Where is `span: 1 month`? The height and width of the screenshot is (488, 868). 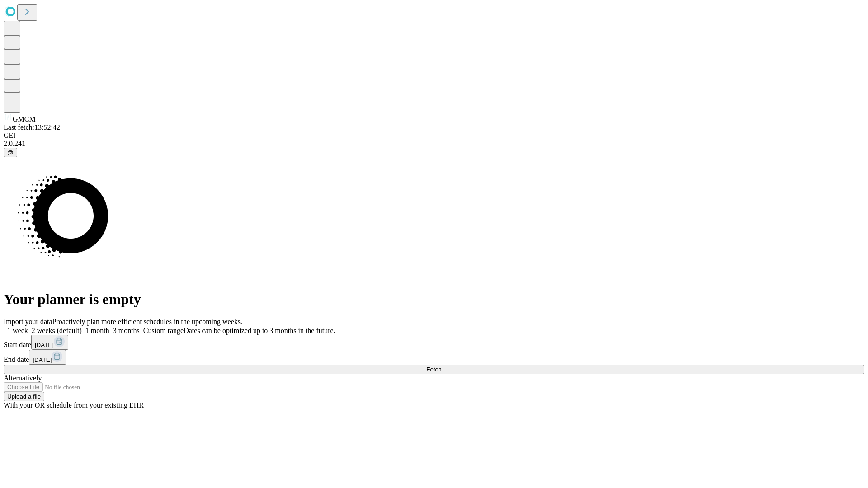
span: 1 month is located at coordinates (97, 331).